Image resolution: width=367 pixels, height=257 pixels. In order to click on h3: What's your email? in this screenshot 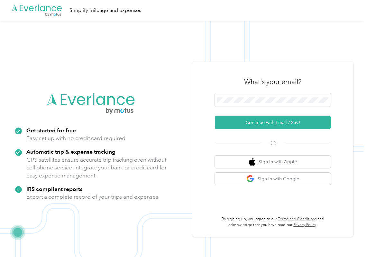, I will do `click(273, 82)`.